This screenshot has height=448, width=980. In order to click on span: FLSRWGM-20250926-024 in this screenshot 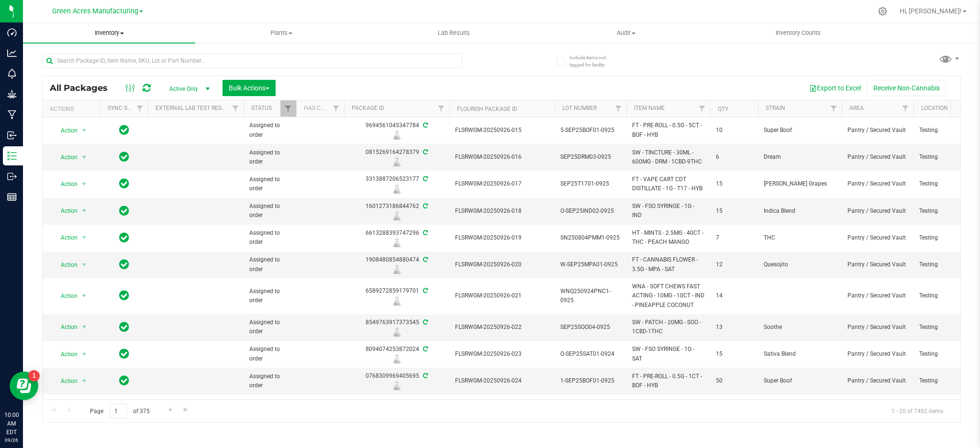, I will do `click(502, 381)`.